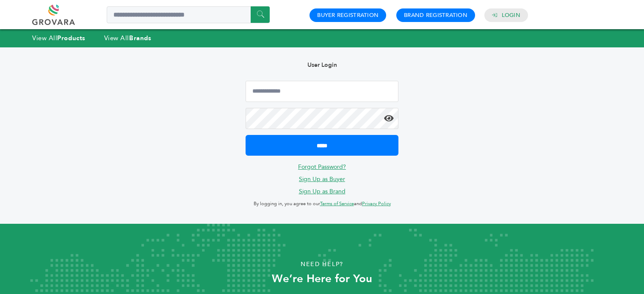 Image resolution: width=644 pixels, height=294 pixels. What do you see at coordinates (322, 118) in the screenshot?
I see `input: Password` at bounding box center [322, 118].